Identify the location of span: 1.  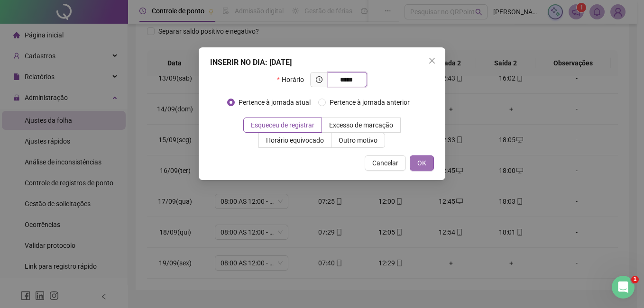
(635, 280).